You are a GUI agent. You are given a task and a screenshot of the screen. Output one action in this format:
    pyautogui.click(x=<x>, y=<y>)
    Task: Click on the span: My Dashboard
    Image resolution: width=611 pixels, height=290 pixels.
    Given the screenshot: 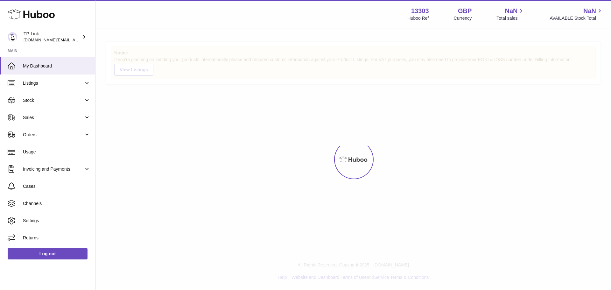 What is the action you would take?
    pyautogui.click(x=57, y=66)
    